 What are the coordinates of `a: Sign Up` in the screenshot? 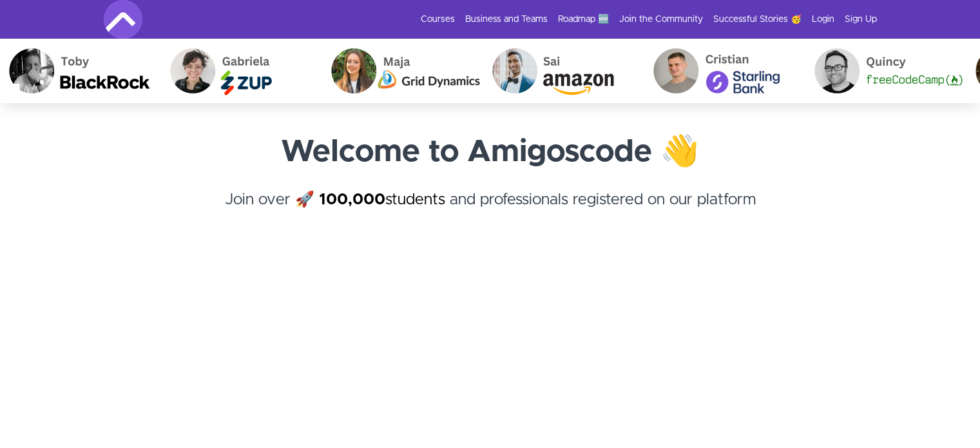 It's located at (861, 20).